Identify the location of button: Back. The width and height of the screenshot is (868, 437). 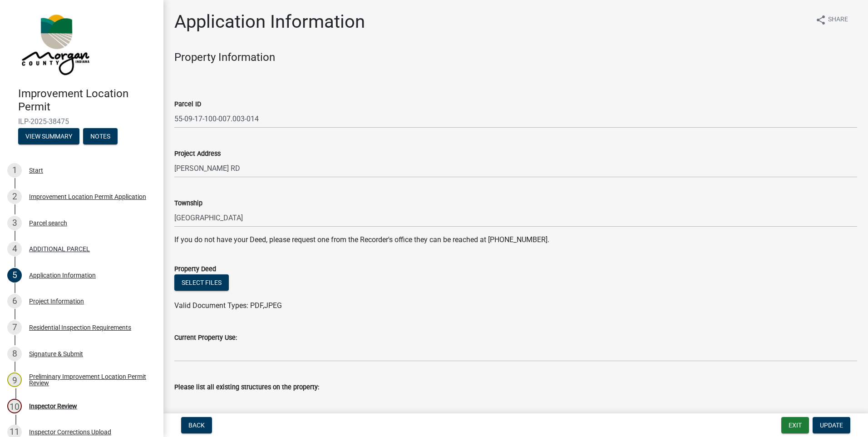
(197, 425).